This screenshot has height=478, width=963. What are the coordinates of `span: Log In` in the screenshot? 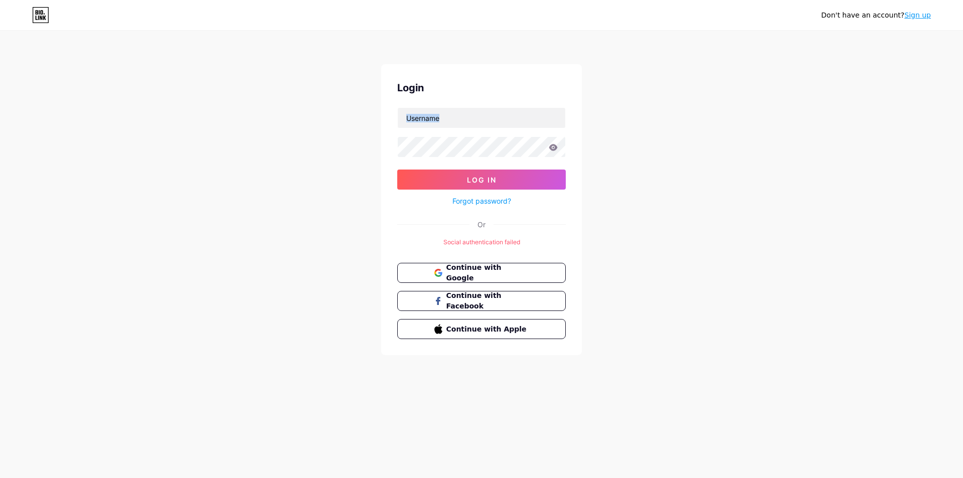 It's located at (481, 179).